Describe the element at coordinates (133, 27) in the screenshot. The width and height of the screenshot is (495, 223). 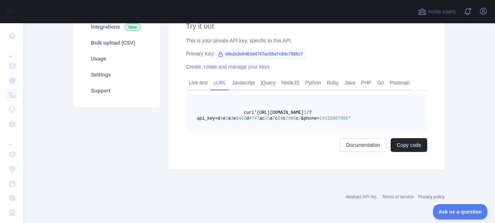
I see `span: New` at that location.